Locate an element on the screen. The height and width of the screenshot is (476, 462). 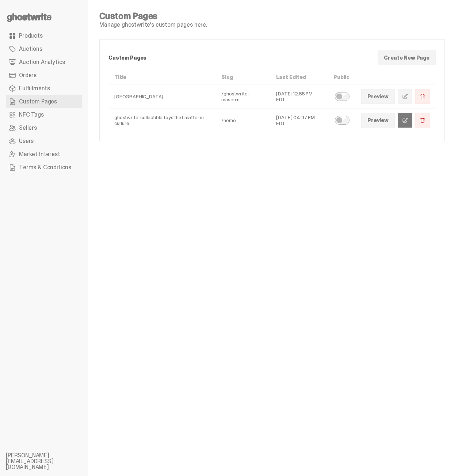
a: Orders is located at coordinates (44, 75).